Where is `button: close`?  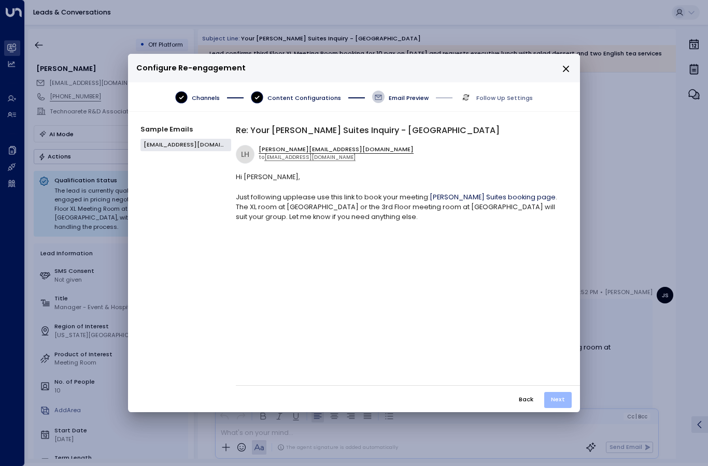 button: close is located at coordinates (566, 69).